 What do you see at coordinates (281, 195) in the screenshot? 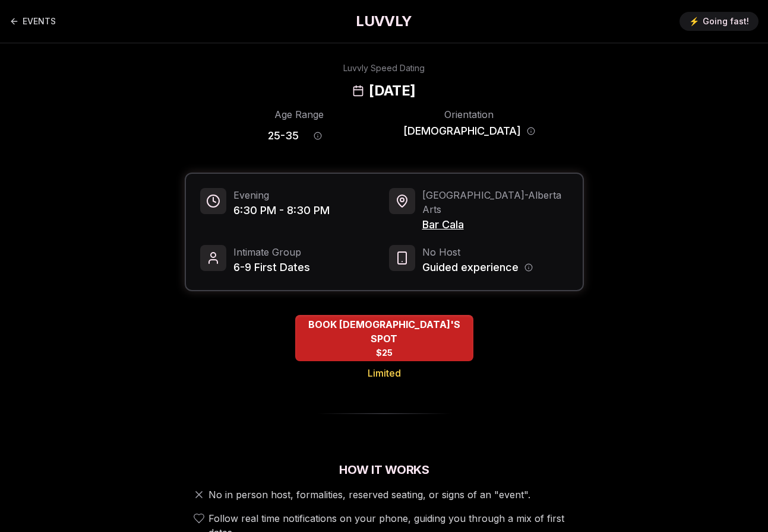
I see `span: Evening` at bounding box center [281, 195].